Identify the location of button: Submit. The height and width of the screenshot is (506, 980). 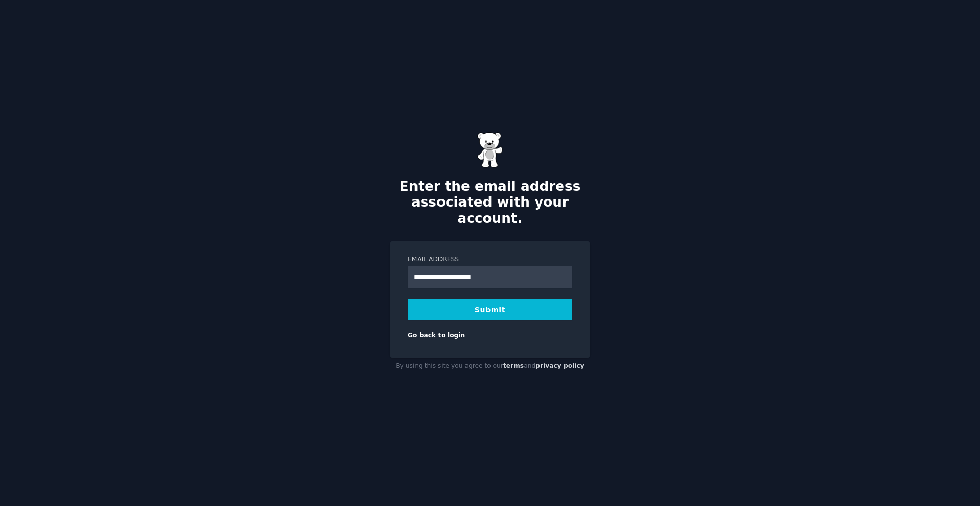
(490, 310).